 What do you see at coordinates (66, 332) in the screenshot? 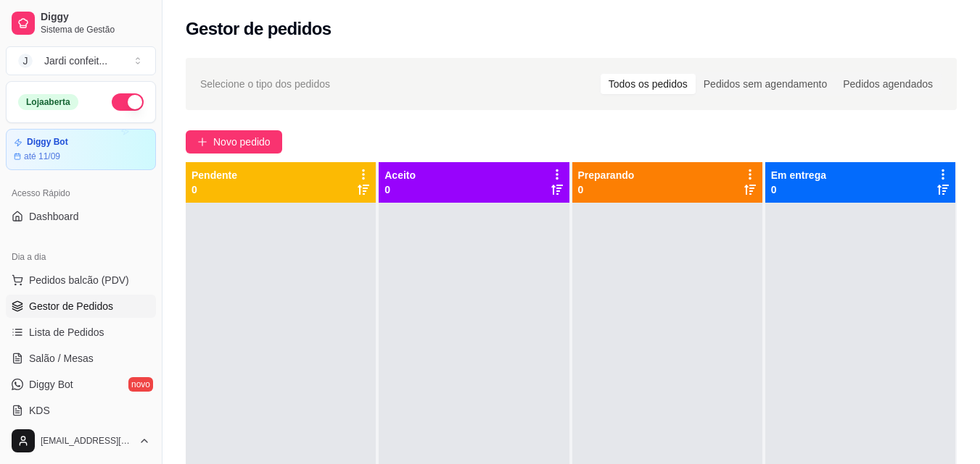
I see `span: Lista de Pedidos` at bounding box center [66, 332].